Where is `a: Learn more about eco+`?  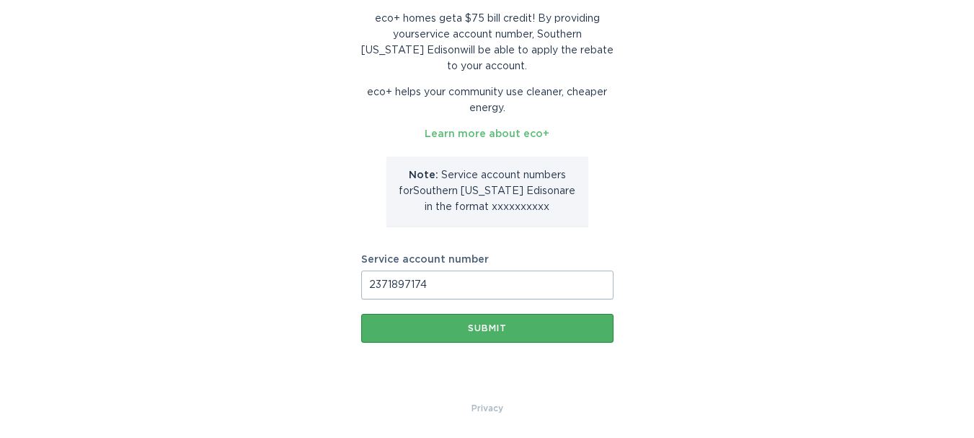
a: Learn more about eco+ is located at coordinates (487, 134).